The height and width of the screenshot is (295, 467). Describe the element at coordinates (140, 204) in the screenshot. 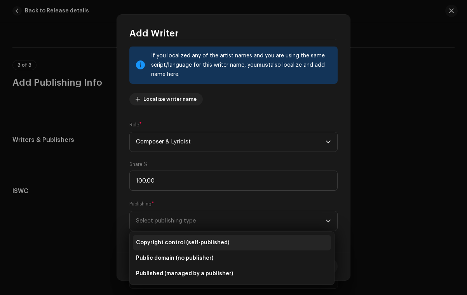

I see `small: Publishing` at that location.